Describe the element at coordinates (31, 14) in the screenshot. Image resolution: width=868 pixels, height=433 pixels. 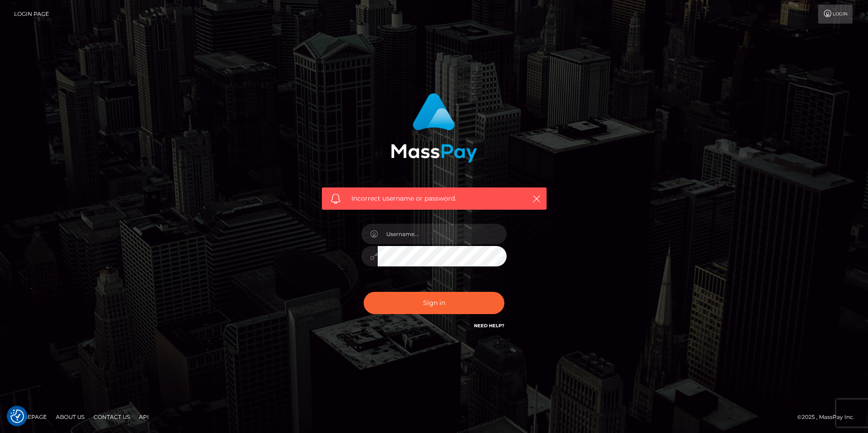
I see `a: Login Page` at that location.